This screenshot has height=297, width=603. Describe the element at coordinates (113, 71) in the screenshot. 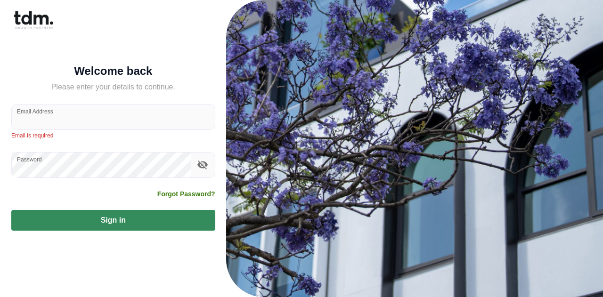

I see `h5: Welcome back` at that location.